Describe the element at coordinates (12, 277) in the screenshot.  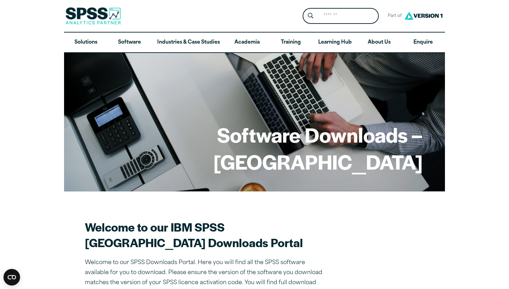
I see `button: Open CMP widget` at that location.